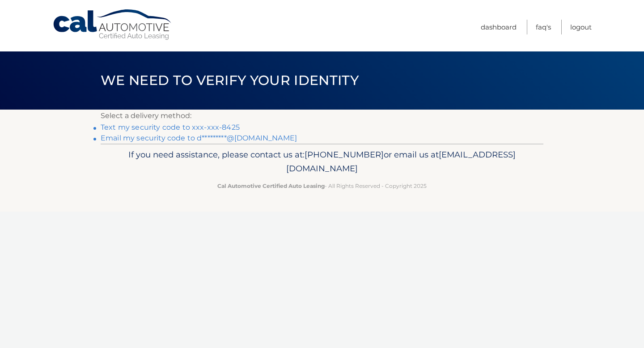 The image size is (644, 348). I want to click on a: Cal Automotive, so click(113, 24).